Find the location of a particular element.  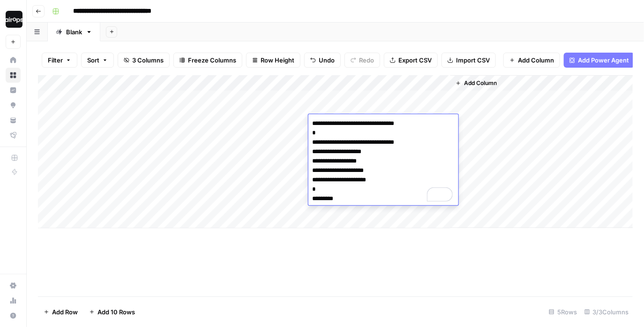

span: Undo is located at coordinates (327, 60).